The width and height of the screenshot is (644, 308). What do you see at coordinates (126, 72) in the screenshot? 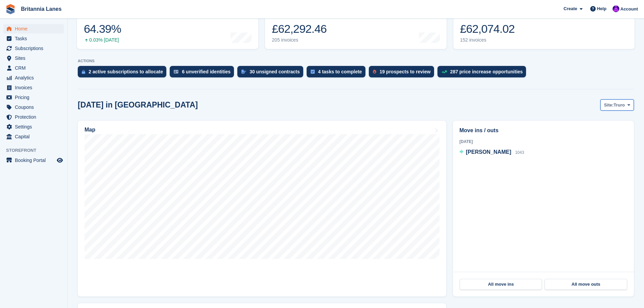
I see `div: 2 active subscriptions to allocate` at bounding box center [126, 72].